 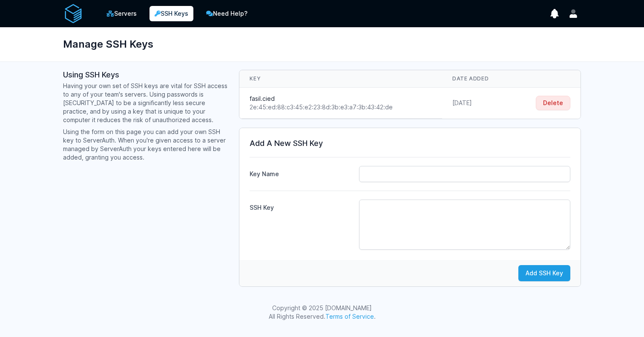 I want to click on label: SSH Key, so click(x=301, y=206).